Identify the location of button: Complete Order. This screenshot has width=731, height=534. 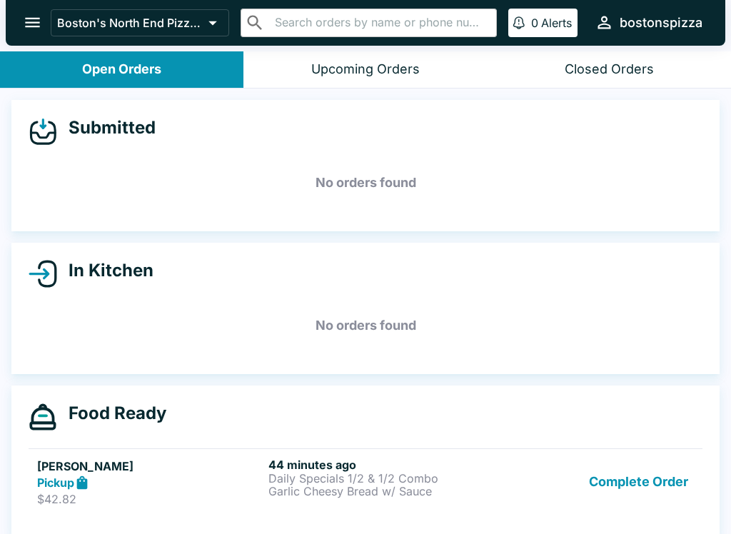
(638, 482).